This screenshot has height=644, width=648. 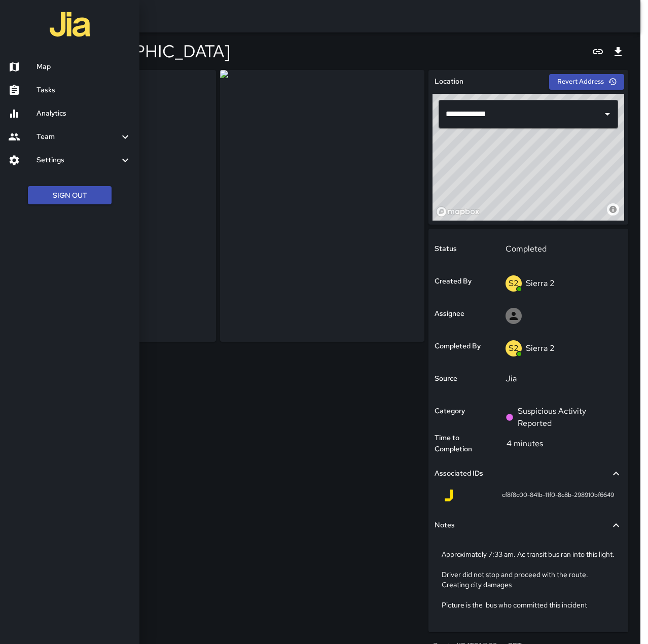 I want to click on img: jia-logo, so click(x=70, y=24).